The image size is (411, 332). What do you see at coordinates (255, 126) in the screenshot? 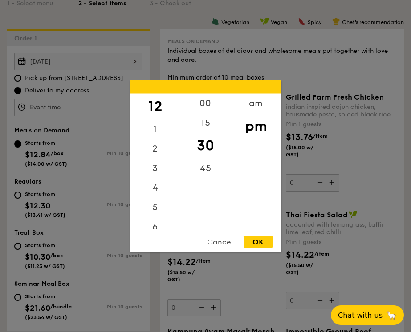
I see `div: pm` at bounding box center [255, 126].